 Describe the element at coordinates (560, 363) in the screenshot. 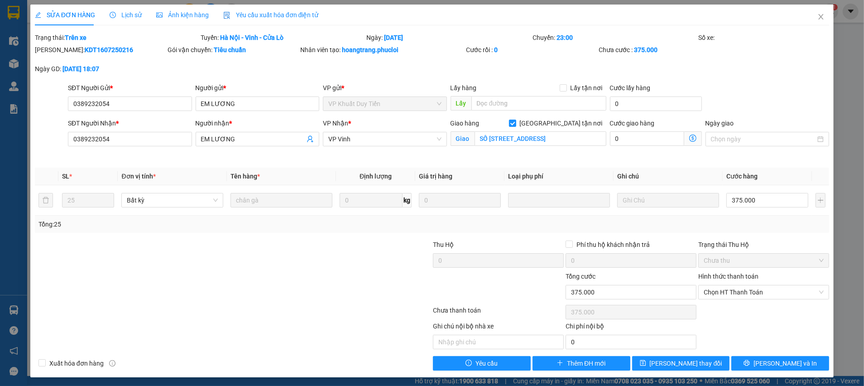

I see `span: plus` at that location.